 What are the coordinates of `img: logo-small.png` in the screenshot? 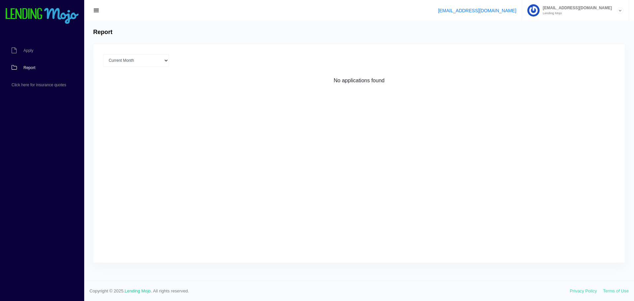 It's located at (42, 16).